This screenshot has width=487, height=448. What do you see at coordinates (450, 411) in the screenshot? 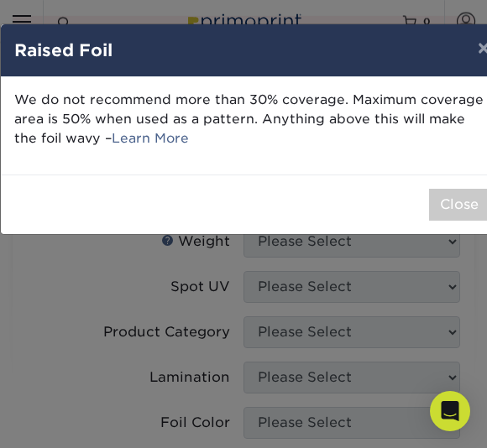
I see `div: Open Intercom Messenger` at bounding box center [450, 411].